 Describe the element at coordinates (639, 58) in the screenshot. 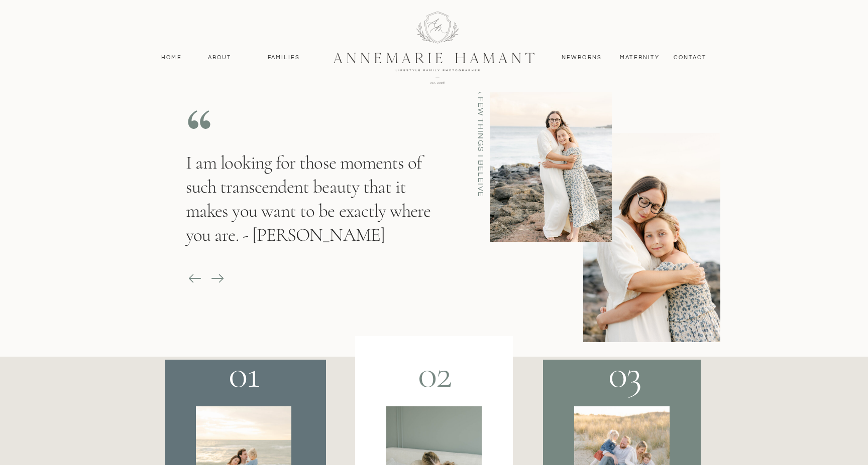

I see `nav: MAternity` at that location.